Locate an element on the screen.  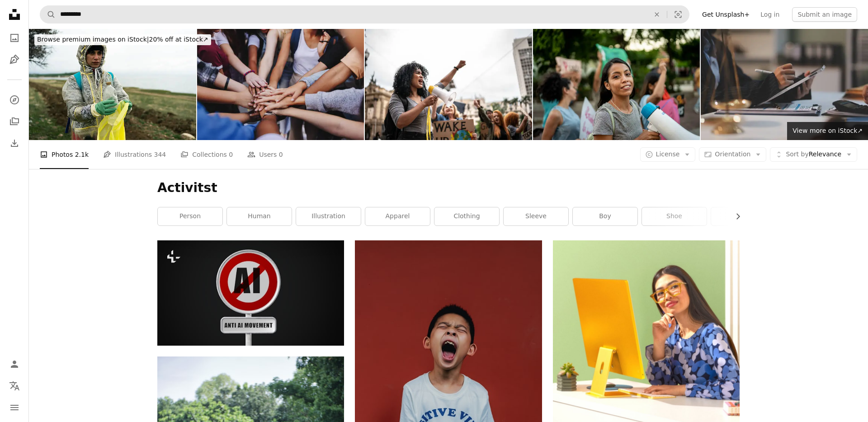
button: scroll list to the right is located at coordinates (735, 217).